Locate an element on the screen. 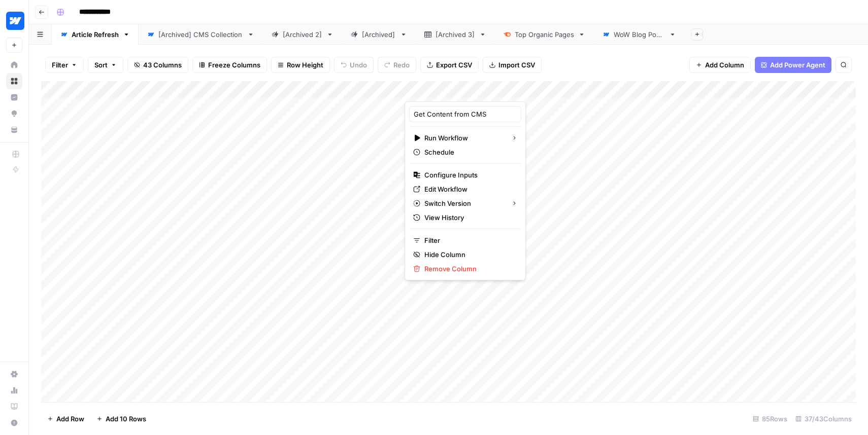 The image size is (868, 435). a: Article Refresh is located at coordinates (95, 35).